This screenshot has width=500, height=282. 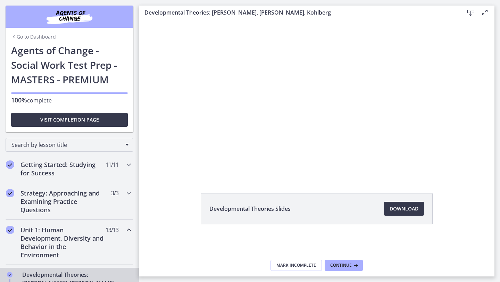 What do you see at coordinates (19, 100) in the screenshot?
I see `span: 100%` at bounding box center [19, 100].